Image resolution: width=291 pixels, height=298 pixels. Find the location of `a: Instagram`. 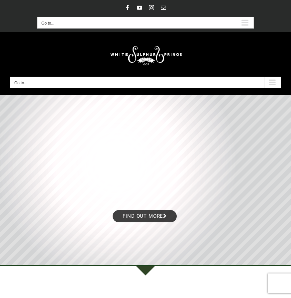

a: Instagram is located at coordinates (151, 8).